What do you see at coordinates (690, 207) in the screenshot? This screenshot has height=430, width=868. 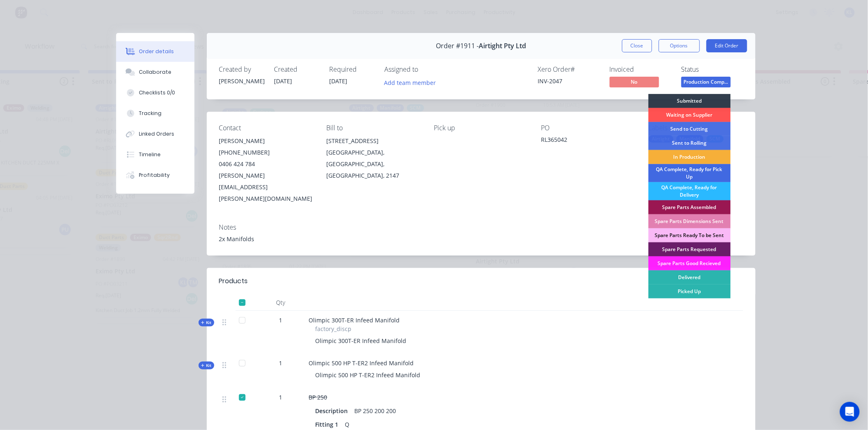 I see `div: Spare Parts Assembled` at bounding box center [690, 207].